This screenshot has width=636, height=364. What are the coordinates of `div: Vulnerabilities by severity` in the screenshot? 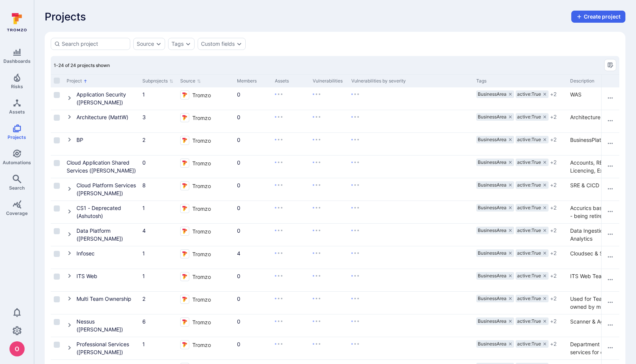 It's located at (411, 81).